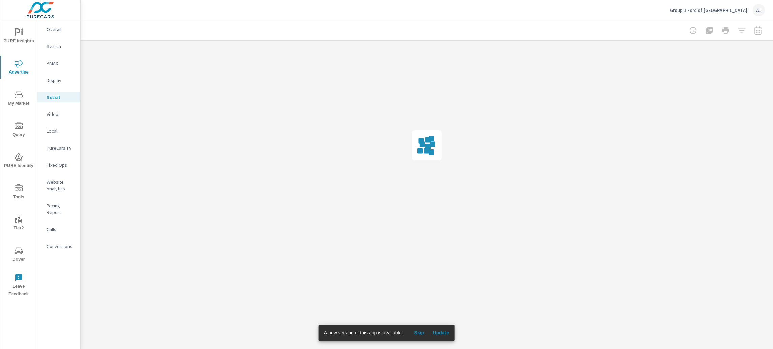  I want to click on p: Overall, so click(61, 30).